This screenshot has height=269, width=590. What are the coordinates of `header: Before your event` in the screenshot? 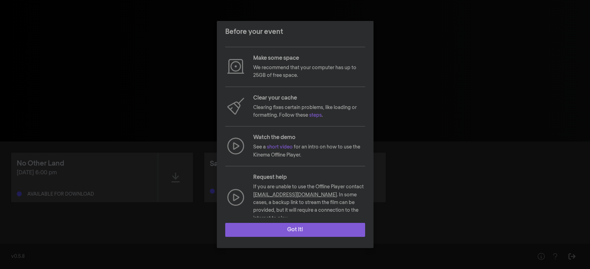 It's located at (295, 32).